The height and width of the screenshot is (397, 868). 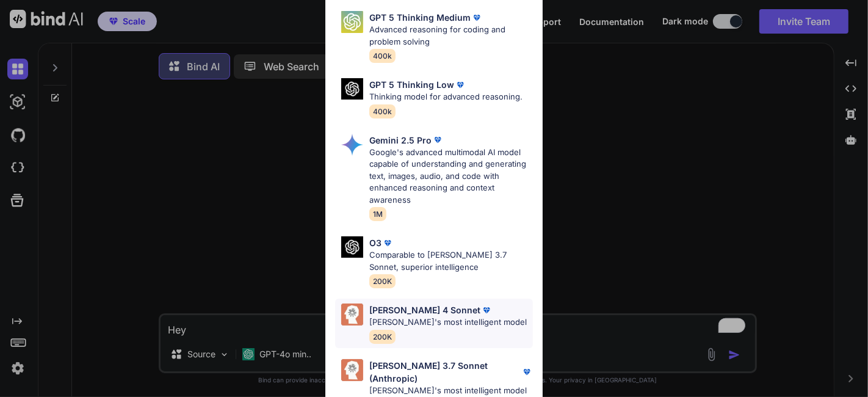 I want to click on p: Gemini 2.5 Pro, so click(x=400, y=140).